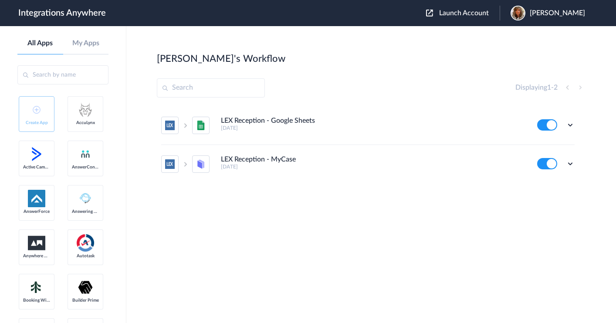  What do you see at coordinates (85, 199) in the screenshot?
I see `img: Answering_service.png` at bounding box center [85, 199].